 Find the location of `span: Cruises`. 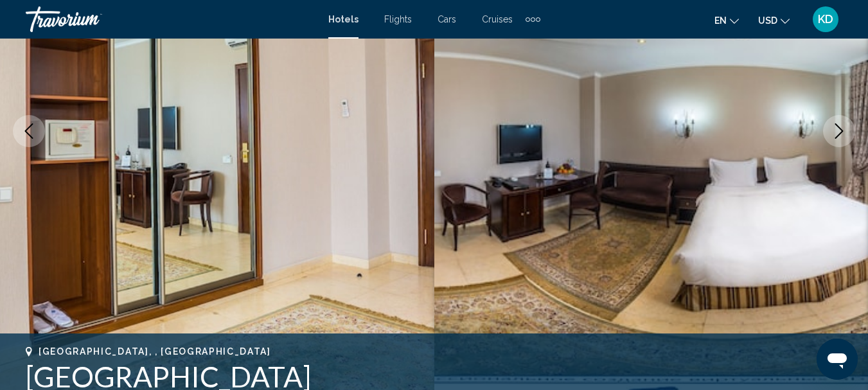

span: Cruises is located at coordinates (498, 19).